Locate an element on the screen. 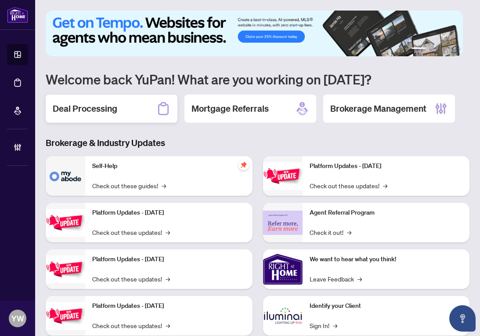 This screenshot has height=336, width=480. button: Open asap is located at coordinates (463, 318).